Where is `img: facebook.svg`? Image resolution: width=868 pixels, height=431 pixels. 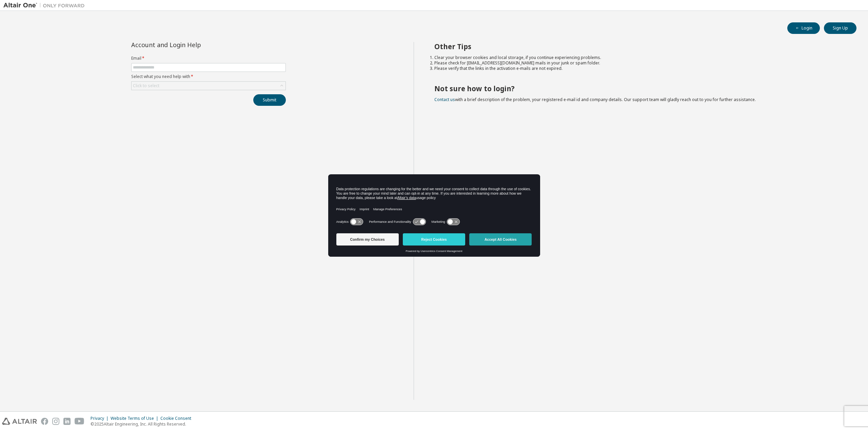
img: facebook.svg is located at coordinates (44, 421).